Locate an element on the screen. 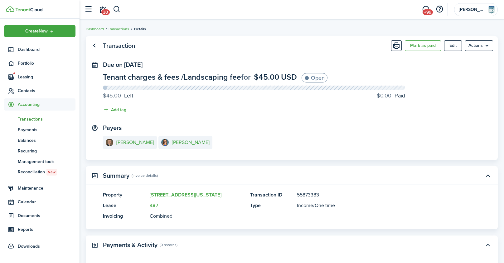  progress-caption-label-value: $0.00 is located at coordinates (384, 95).